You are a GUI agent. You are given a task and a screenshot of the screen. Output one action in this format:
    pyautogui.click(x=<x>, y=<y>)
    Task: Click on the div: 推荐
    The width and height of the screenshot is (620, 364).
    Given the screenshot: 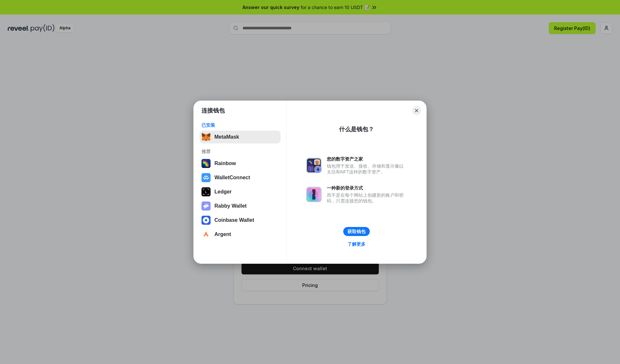 What is the action you would take?
    pyautogui.click(x=240, y=152)
    